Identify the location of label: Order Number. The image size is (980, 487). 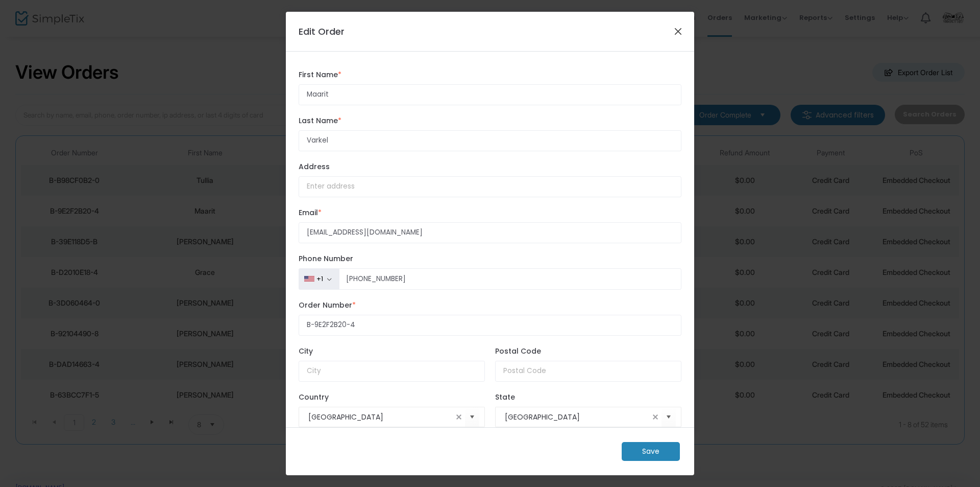
(490, 305).